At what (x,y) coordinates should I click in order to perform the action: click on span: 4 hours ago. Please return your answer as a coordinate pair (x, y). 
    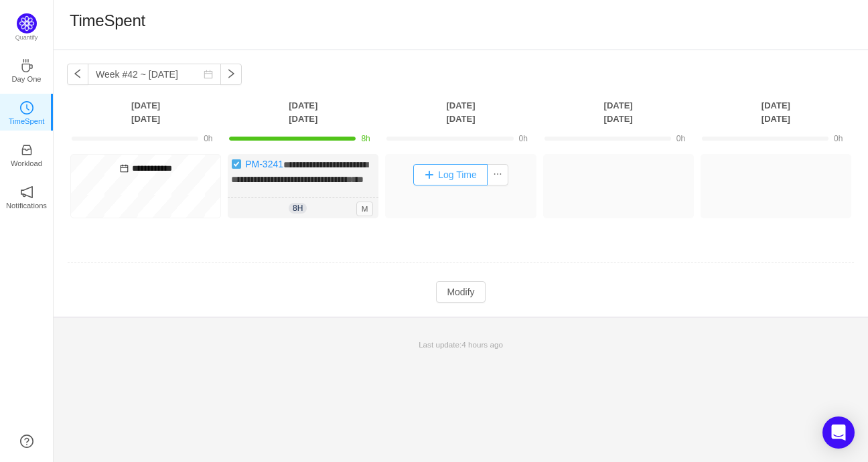
    Looking at the image, I should click on (482, 344).